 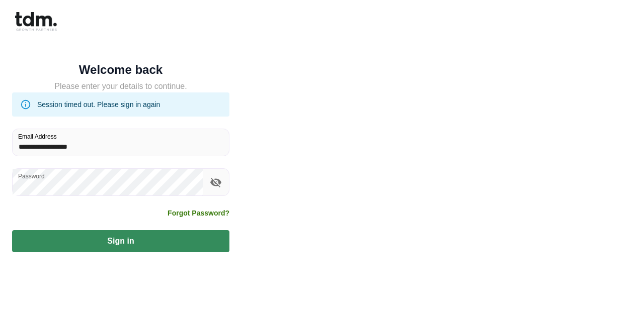 What do you see at coordinates (198, 213) in the screenshot?
I see `a: Forgot Password?` at bounding box center [198, 213].